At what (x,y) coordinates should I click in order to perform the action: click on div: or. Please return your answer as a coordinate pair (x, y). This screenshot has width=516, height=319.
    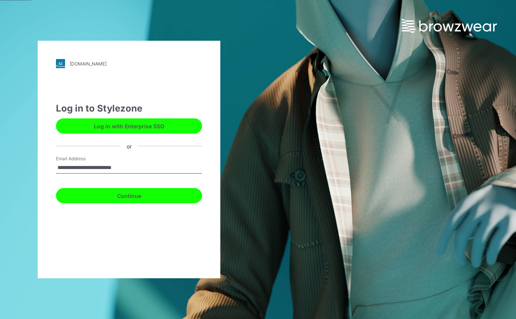
    Looking at the image, I should click on (129, 146).